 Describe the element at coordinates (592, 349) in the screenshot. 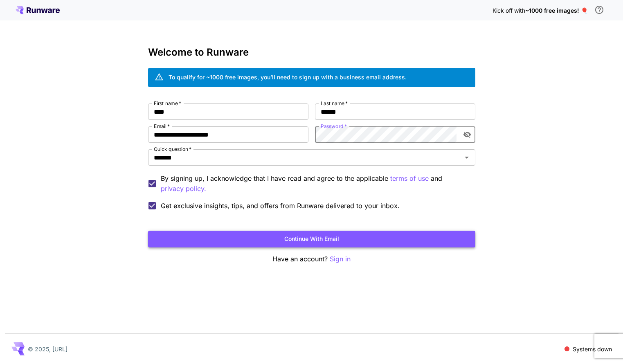

I see `p: Systems down` at that location.